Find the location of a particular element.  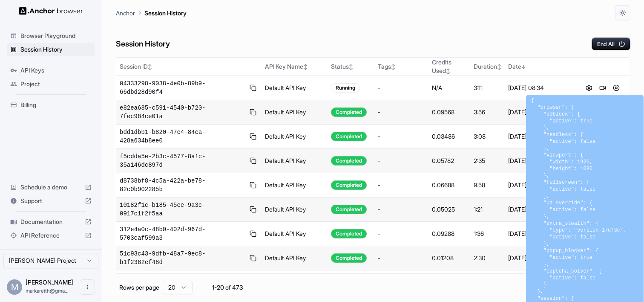

div: 0.01208 is located at coordinates (449, 258).